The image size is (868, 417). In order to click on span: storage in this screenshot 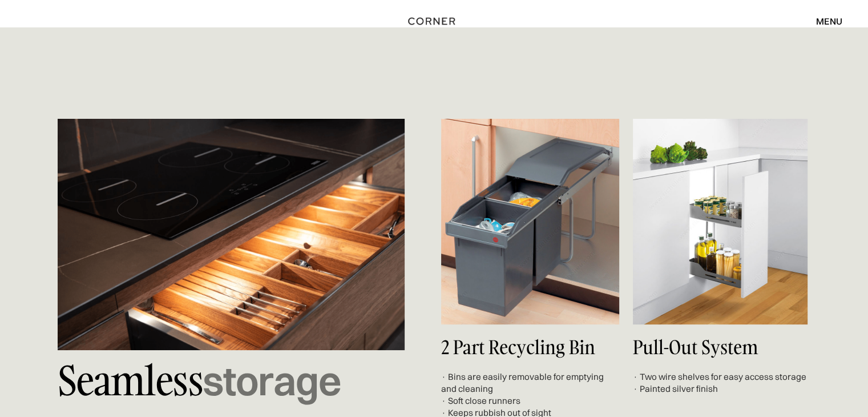, I will do `click(271, 380)`.